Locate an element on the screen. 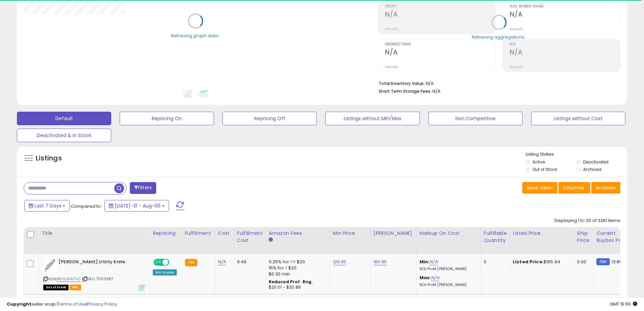 This screenshot has width=644, height=311. div: Ship Price is located at coordinates (584, 237).